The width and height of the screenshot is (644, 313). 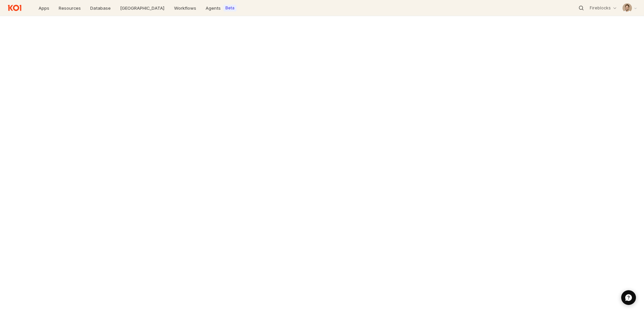 What do you see at coordinates (600, 8) in the screenshot?
I see `p: Fireblocks` at bounding box center [600, 8].